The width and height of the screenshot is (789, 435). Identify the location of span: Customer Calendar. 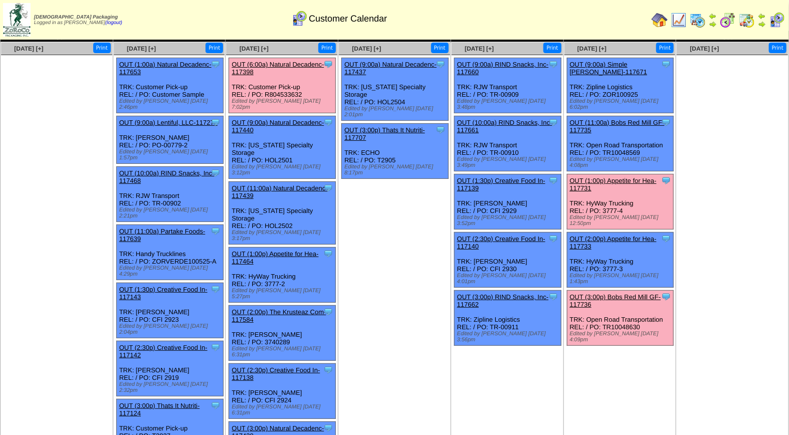
(348, 19).